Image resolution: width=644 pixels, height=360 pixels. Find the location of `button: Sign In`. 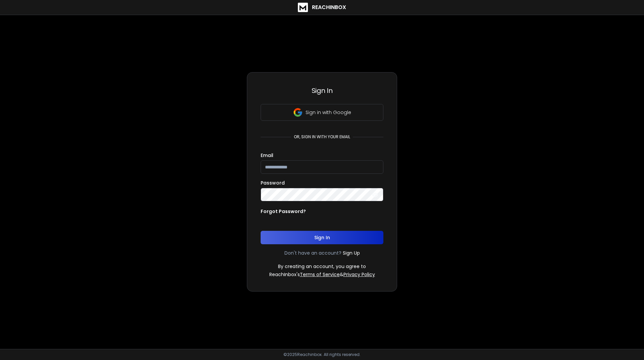

button: Sign In is located at coordinates (322, 237).